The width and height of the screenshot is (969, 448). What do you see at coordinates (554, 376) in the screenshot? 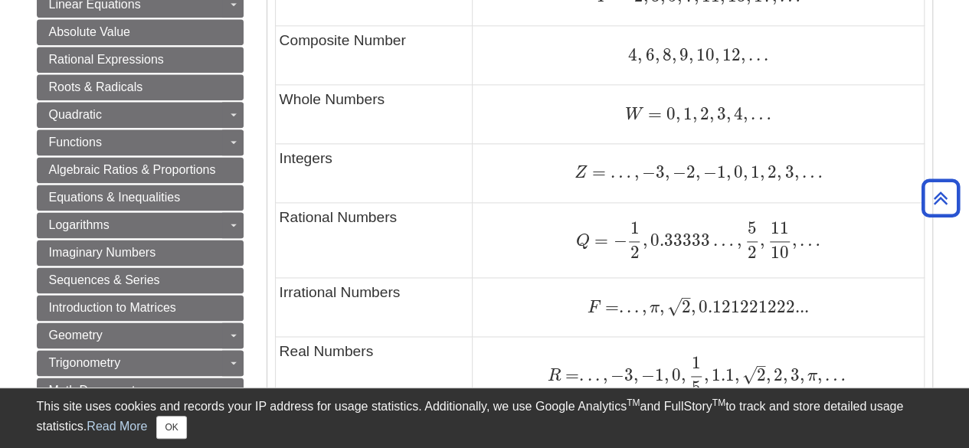
I see `span: R` at bounding box center [554, 376].